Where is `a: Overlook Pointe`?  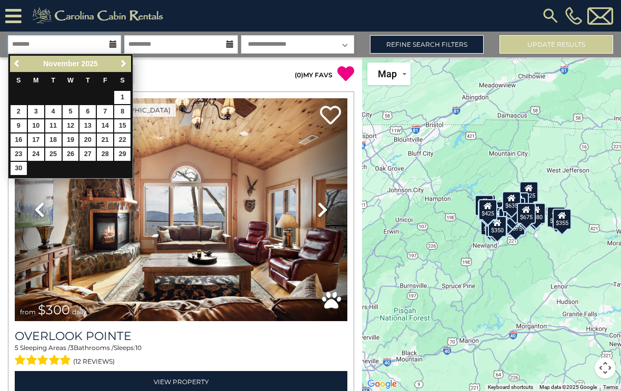
a: Overlook Pointe is located at coordinates (181, 336).